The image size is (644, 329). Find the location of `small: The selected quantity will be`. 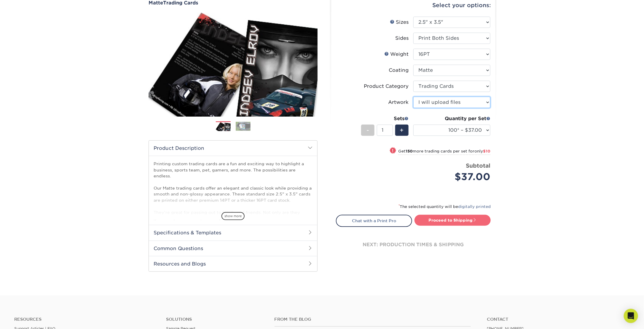

small: The selected quantity will be is located at coordinates (445, 206).